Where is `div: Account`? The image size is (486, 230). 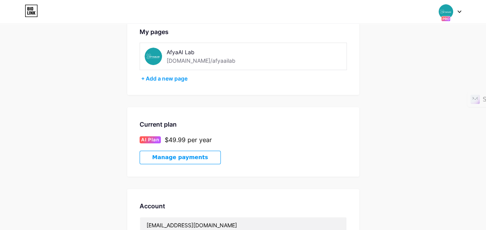
div: Account is located at coordinates (243, 206).